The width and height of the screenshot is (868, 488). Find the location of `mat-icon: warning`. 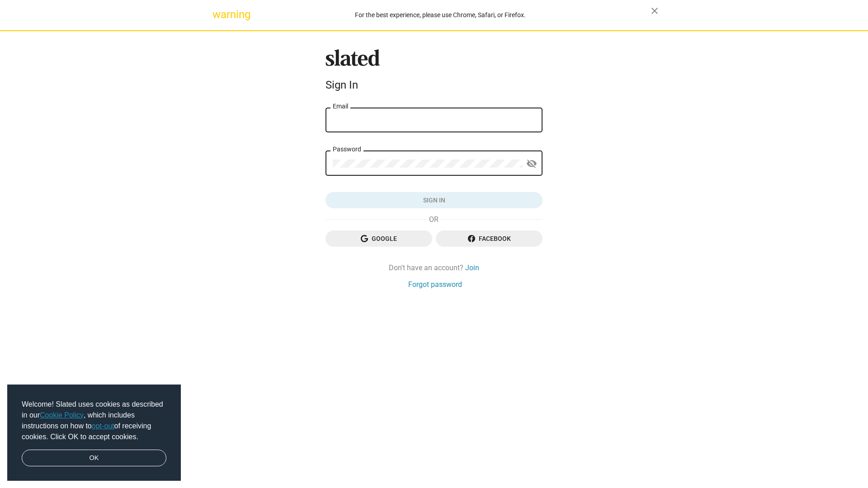

mat-icon: warning is located at coordinates (218, 14).